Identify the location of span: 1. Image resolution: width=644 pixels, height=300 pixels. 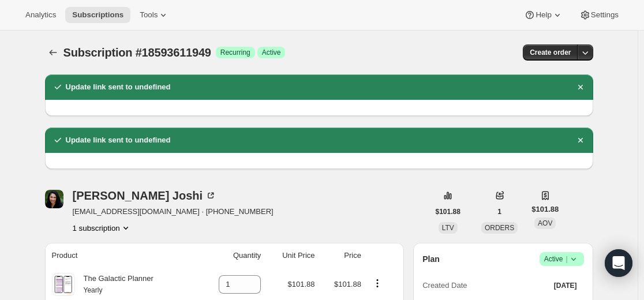
(500, 212).